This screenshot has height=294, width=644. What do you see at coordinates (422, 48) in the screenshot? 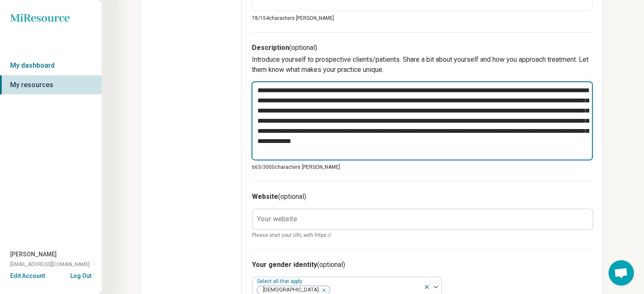
I see `h3: Description` at bounding box center [422, 48].